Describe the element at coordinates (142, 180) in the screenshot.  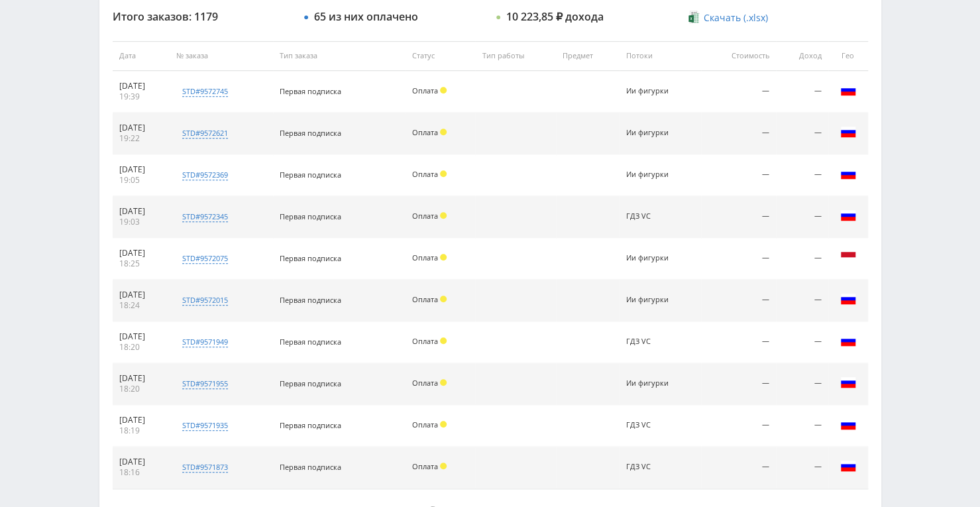
I see `div: 19:05` at that location.